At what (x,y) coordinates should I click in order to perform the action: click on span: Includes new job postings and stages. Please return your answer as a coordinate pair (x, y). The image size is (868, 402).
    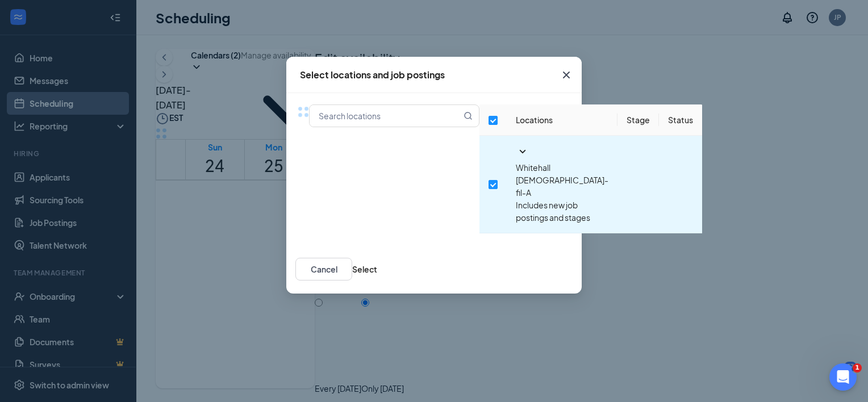
    Looking at the image, I should click on (553, 211).